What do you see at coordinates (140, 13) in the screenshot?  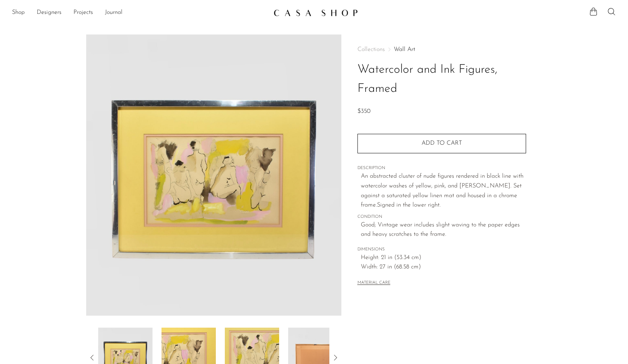 I see `ul: NEW HEADER MENU` at bounding box center [140, 13].